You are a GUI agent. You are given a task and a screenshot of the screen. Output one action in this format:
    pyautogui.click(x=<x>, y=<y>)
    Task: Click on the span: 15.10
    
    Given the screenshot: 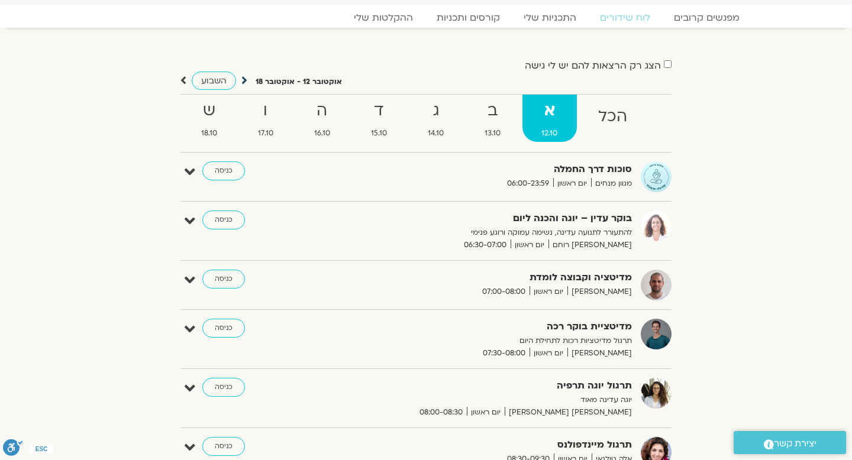 What is the action you would take?
    pyautogui.click(x=379, y=133)
    